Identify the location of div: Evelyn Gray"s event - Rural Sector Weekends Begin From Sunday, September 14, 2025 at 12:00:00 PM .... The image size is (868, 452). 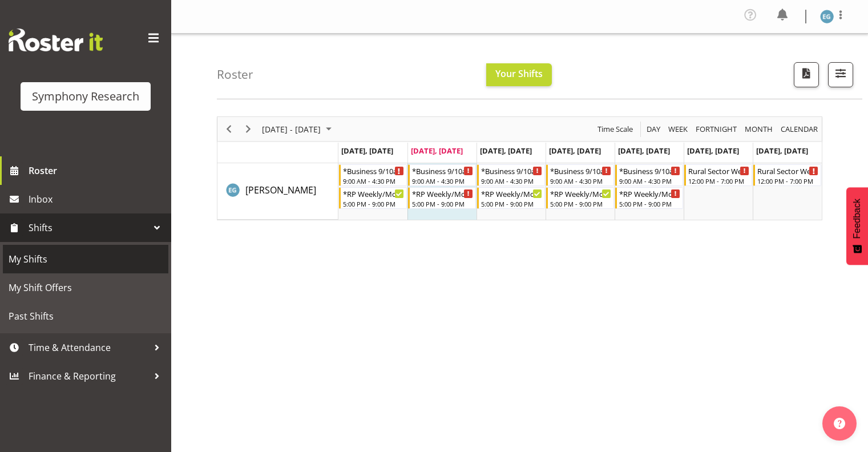
(787, 175).